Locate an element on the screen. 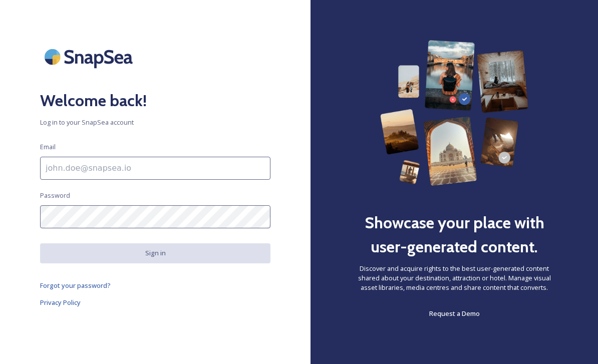 Image resolution: width=598 pixels, height=364 pixels. span: Request a Demo is located at coordinates (455, 313).